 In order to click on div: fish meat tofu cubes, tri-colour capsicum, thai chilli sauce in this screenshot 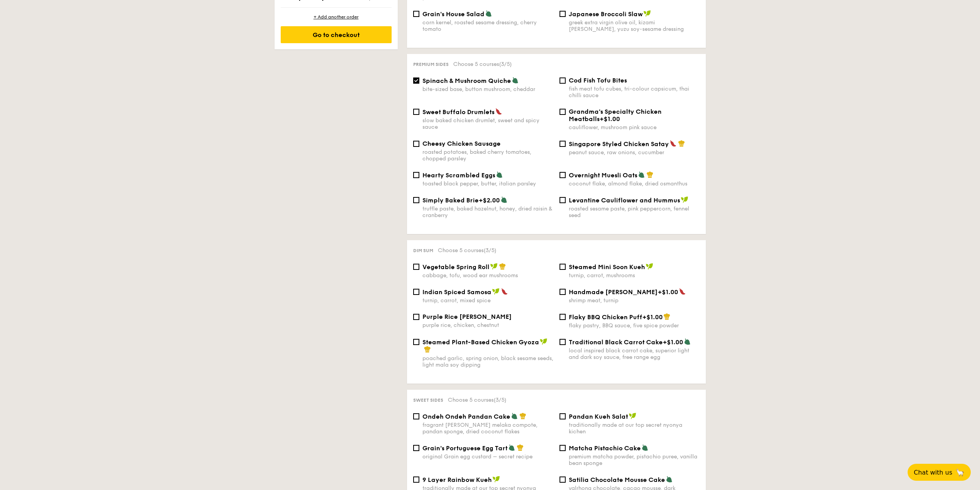, I will do `click(634, 92)`.